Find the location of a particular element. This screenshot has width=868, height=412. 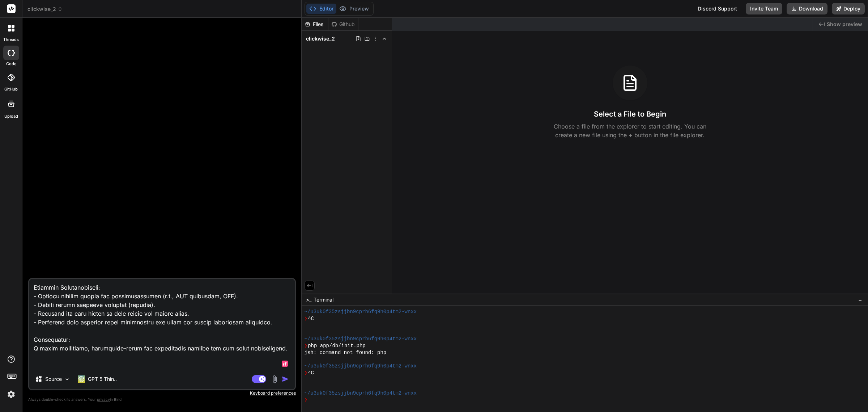

span: jsh: command not found: php is located at coordinates (346, 353).